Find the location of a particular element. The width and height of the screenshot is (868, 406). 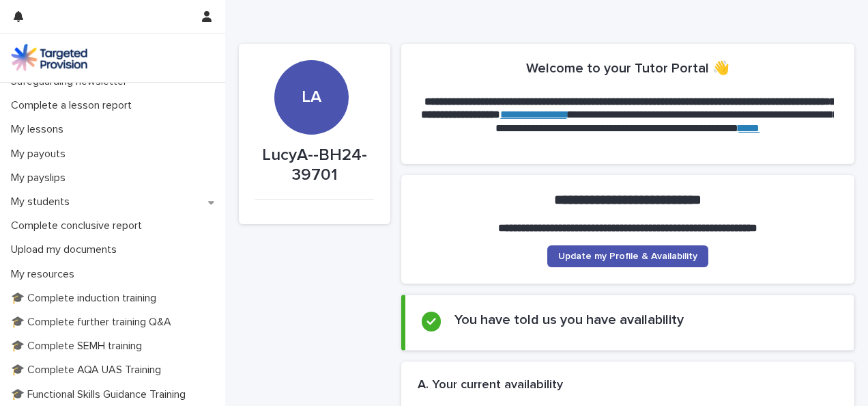

p: Complete conclusive report is located at coordinates (79, 226).